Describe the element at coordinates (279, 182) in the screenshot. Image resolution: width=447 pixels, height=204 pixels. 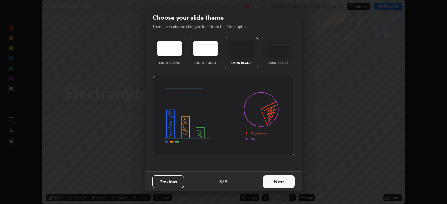
I see `button: Next` at that location.